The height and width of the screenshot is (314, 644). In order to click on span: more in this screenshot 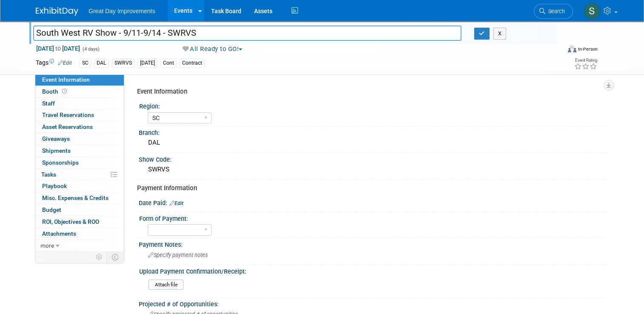, I will do `click(47, 245)`.